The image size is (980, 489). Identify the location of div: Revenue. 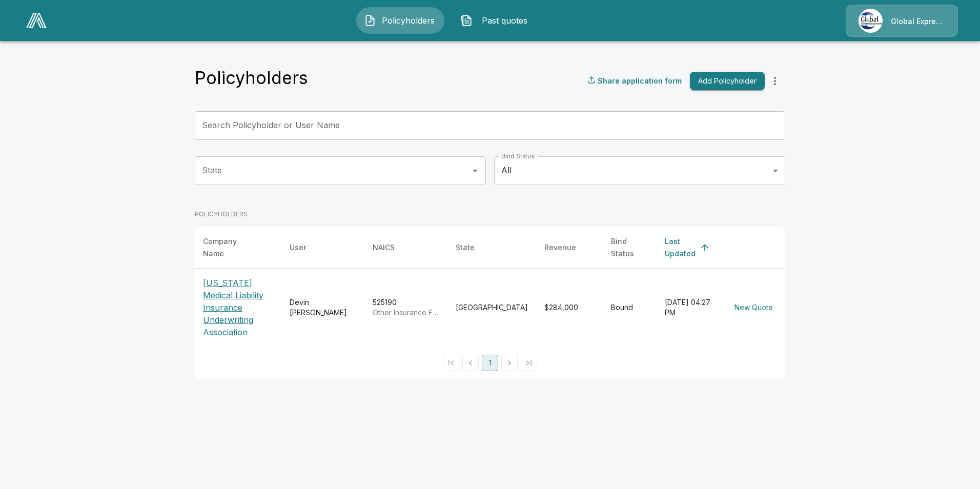
(560, 247).